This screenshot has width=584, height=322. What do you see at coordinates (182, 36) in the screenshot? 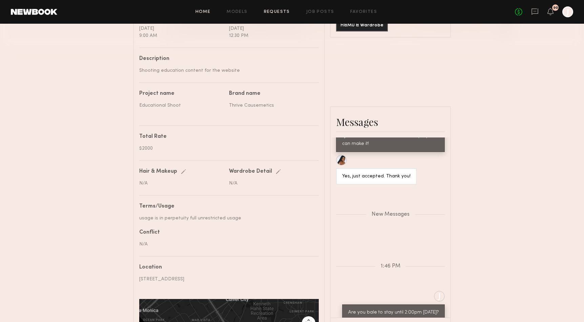
I see `div: 9:00 AM` at bounding box center [182, 36].